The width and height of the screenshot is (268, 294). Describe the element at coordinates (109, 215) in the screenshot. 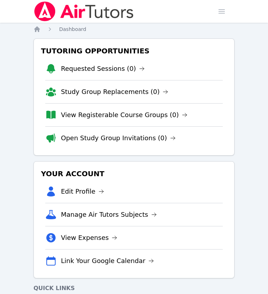

I see `a: Manage Air Tutors Subjects` at that location.